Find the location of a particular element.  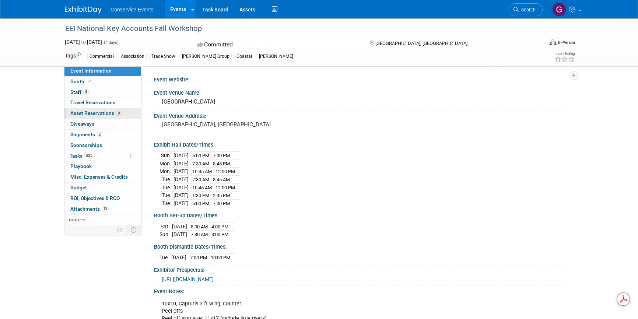

span: Shipments is located at coordinates (86, 134).